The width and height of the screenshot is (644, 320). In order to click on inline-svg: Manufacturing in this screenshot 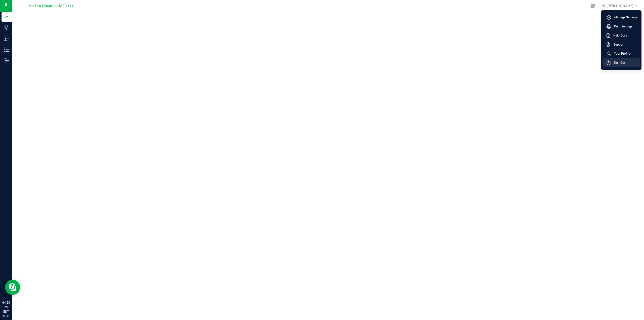, I will do `click(7, 28)`.